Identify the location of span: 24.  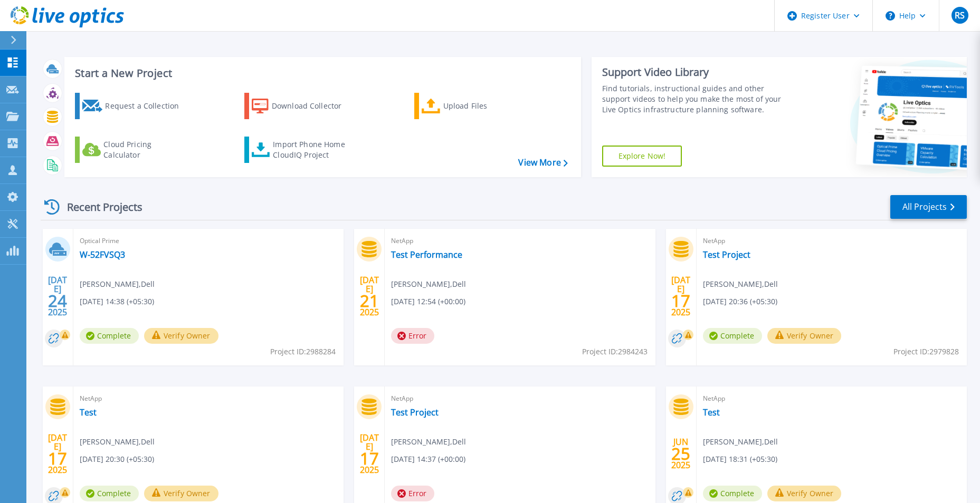
(57, 300).